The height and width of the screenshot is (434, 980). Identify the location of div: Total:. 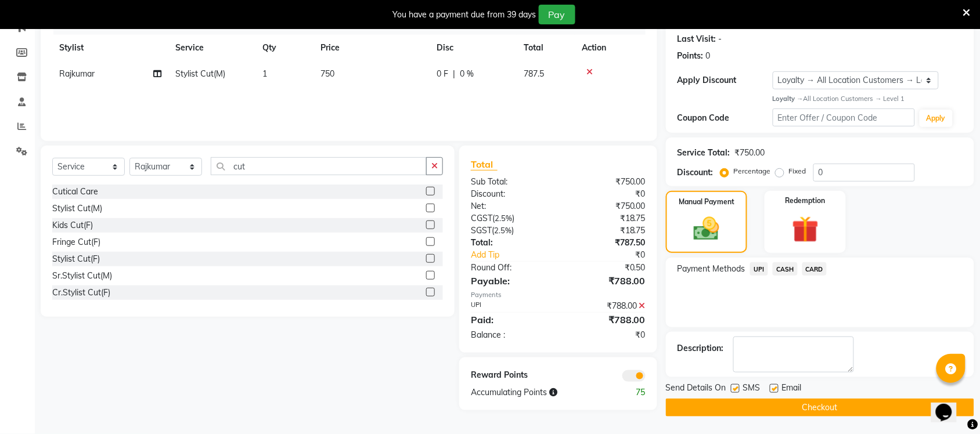
(510, 243).